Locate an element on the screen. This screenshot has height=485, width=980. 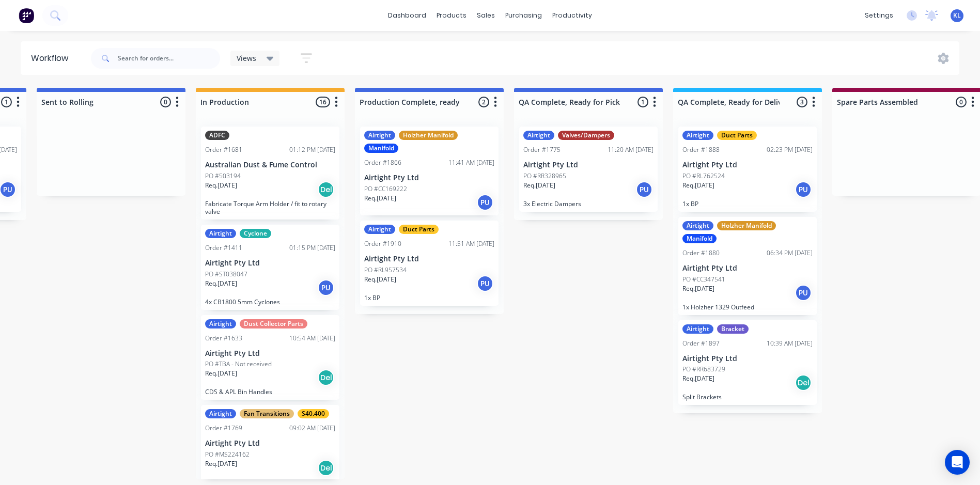
div: Fan Transitions is located at coordinates (266, 413).